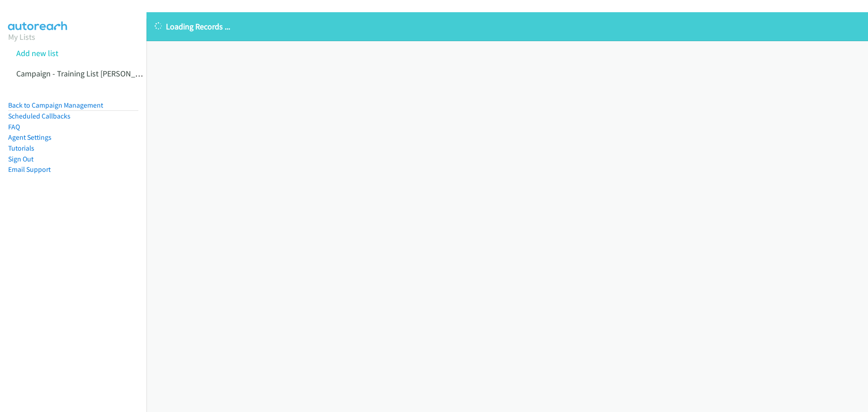 The image size is (868, 412). I want to click on a: Back to Campaign Management, so click(55, 105).